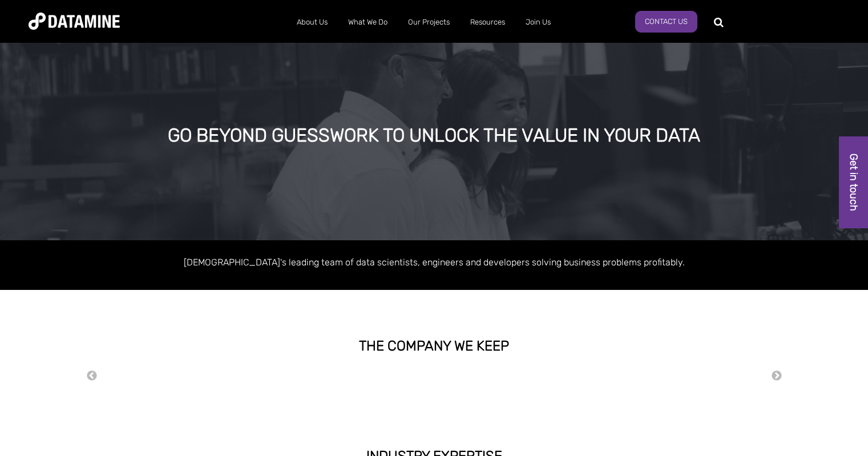  What do you see at coordinates (368, 22) in the screenshot?
I see `a: What We Do` at bounding box center [368, 22].